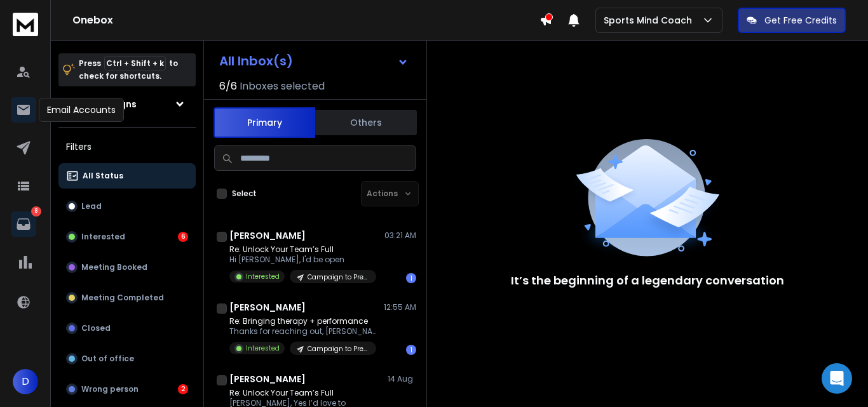 This screenshot has height=407, width=868. I want to click on button: Lead, so click(127, 206).